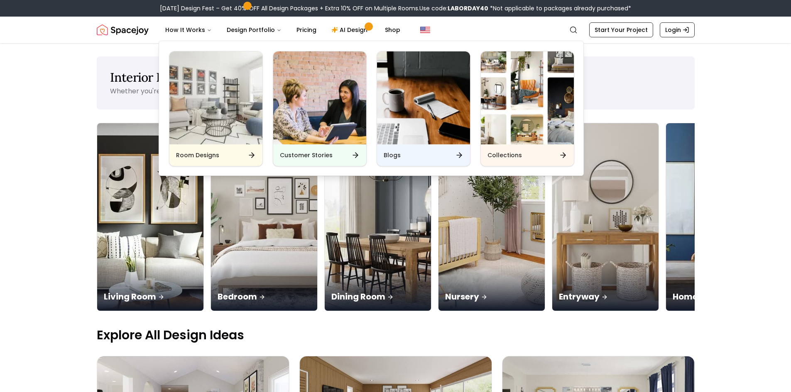 Image resolution: width=791 pixels, height=392 pixels. What do you see at coordinates (254, 30) in the screenshot?
I see `button: Design Portfolio` at bounding box center [254, 30].